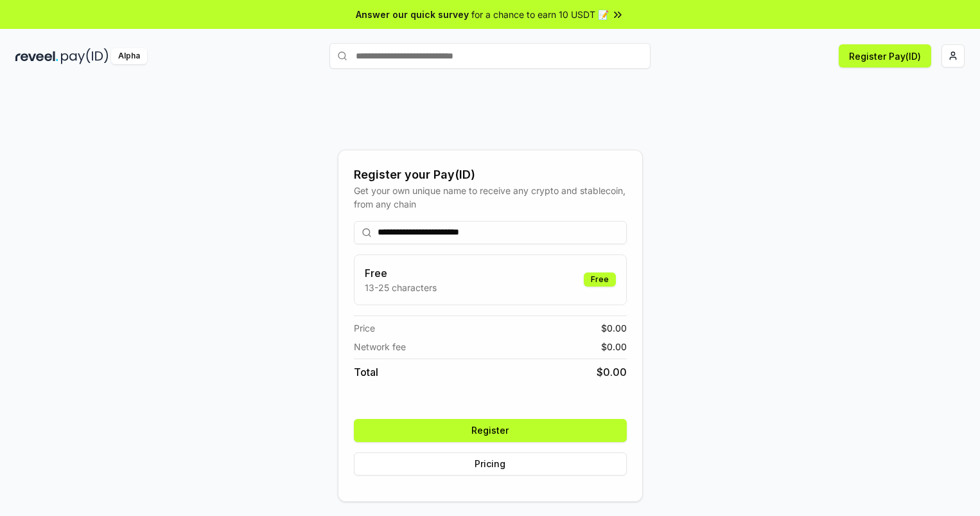 Image resolution: width=980 pixels, height=516 pixels. I want to click on button: Pricing, so click(490, 464).